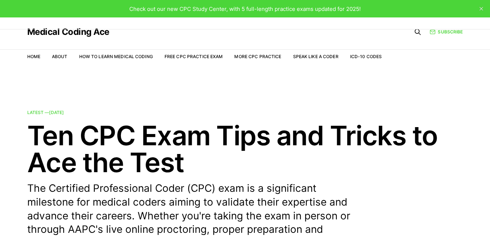 The width and height of the screenshot is (490, 239). Describe the element at coordinates (315, 56) in the screenshot. I see `a: Speak Like a Coder` at that location.